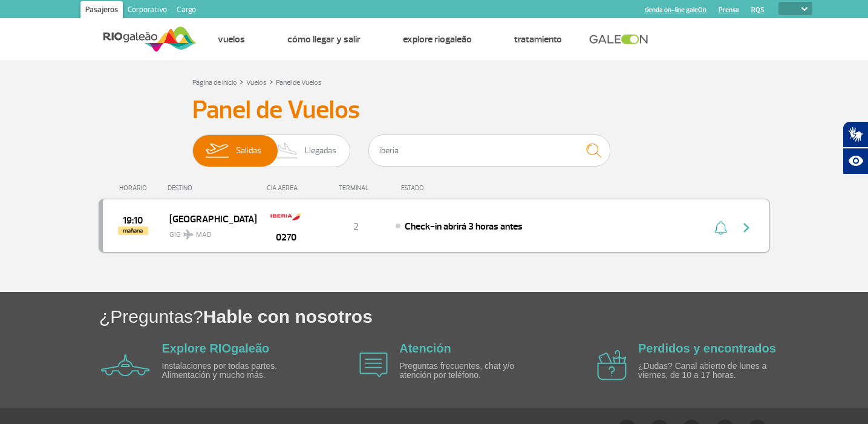 This screenshot has height=424, width=868. What do you see at coordinates (856, 161) in the screenshot?
I see `button: Abrir recursos assistivos.` at bounding box center [856, 161].